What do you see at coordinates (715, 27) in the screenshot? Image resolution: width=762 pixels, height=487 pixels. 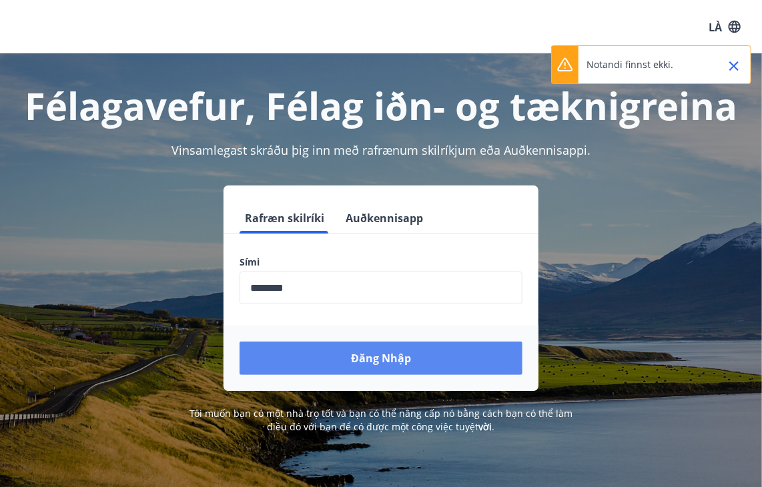 I see `font: LÀ` at bounding box center [715, 27].